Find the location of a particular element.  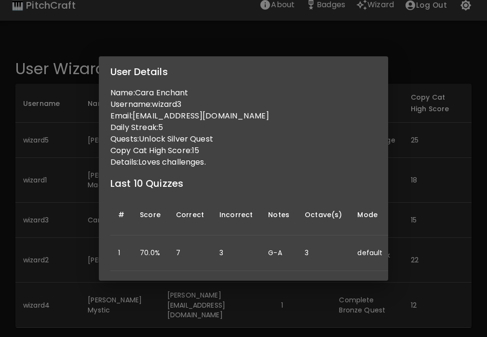

h2: User Details is located at coordinates (243, 72).